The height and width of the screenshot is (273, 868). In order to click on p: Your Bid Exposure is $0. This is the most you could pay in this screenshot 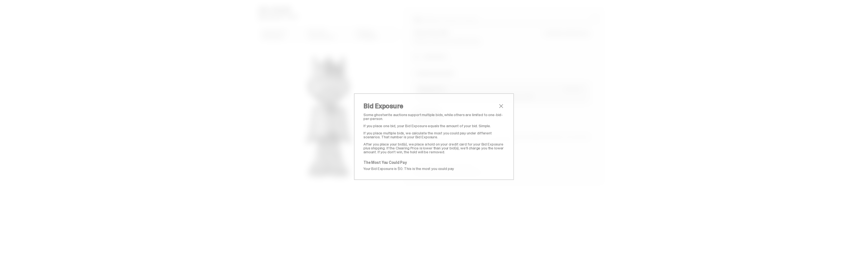, I will do `click(434, 169)`.